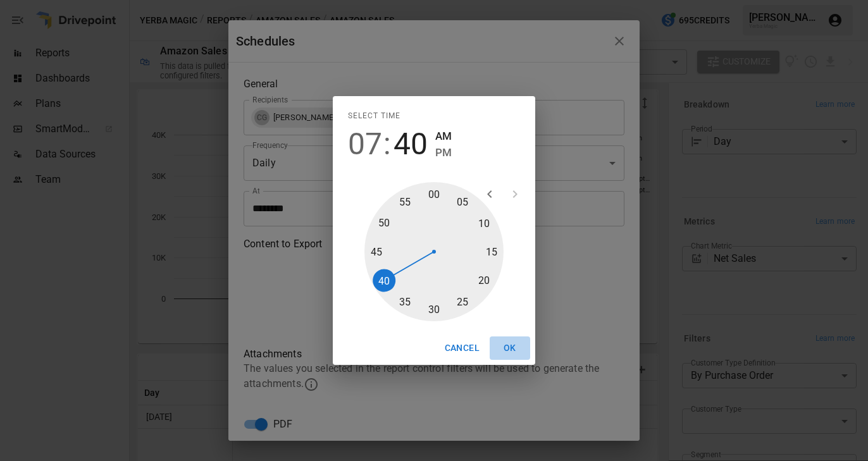 This screenshot has width=868, height=461. I want to click on span: 07, so click(365, 144).